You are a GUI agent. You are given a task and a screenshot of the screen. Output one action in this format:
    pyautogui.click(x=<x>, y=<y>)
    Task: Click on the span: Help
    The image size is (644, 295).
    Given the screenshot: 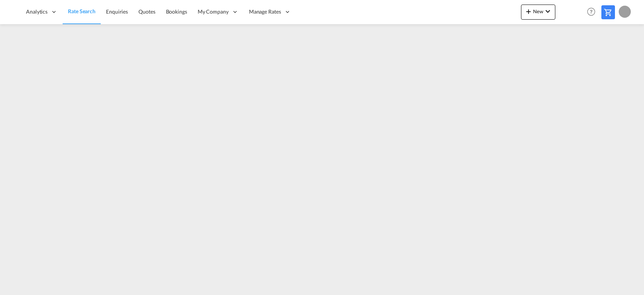 What is the action you would take?
    pyautogui.click(x=592, y=12)
    